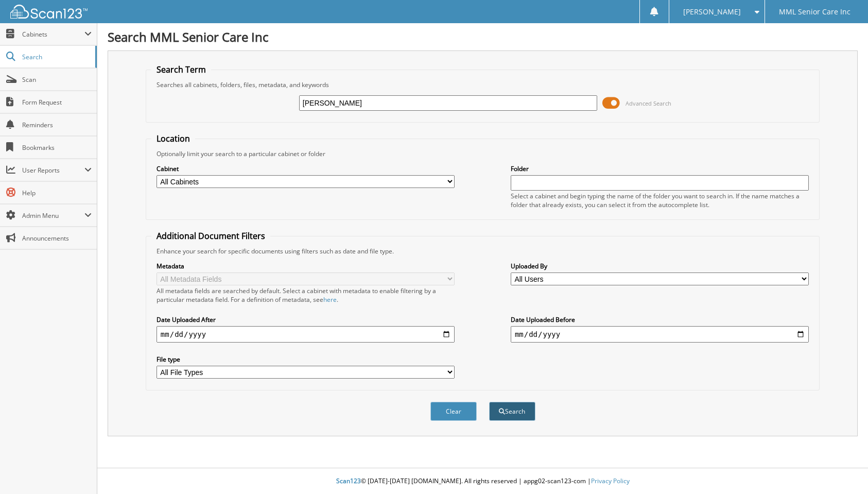 The width and height of the screenshot is (868, 494). Describe the element at coordinates (610, 481) in the screenshot. I see `a: Privacy Policy` at that location.